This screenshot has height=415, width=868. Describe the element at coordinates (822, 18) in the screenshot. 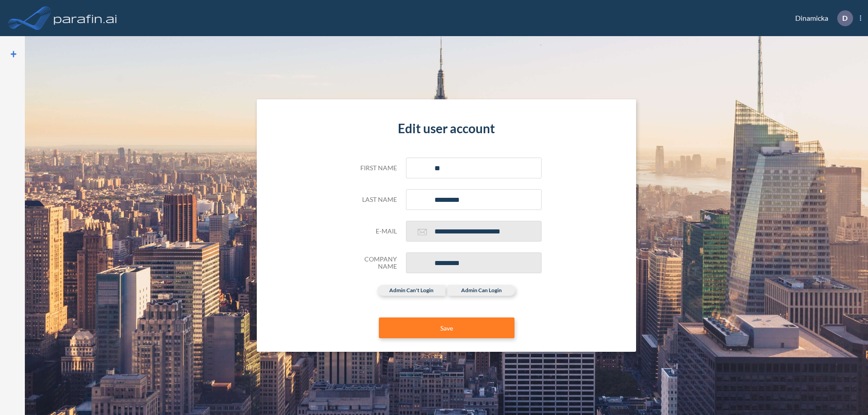

I see `div: Dinamicka` at that location.